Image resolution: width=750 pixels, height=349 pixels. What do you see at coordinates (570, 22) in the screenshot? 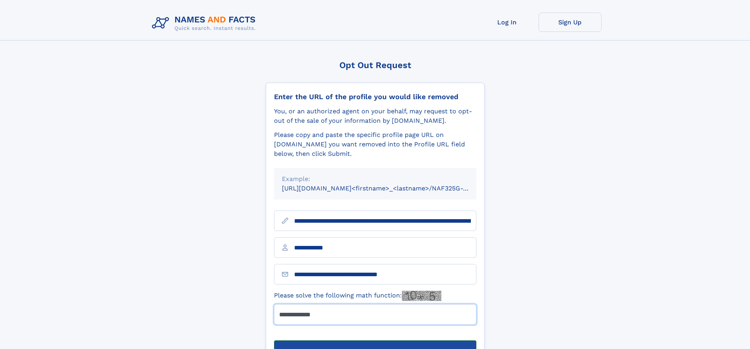
I see `a: Sign Up` at bounding box center [570, 22].